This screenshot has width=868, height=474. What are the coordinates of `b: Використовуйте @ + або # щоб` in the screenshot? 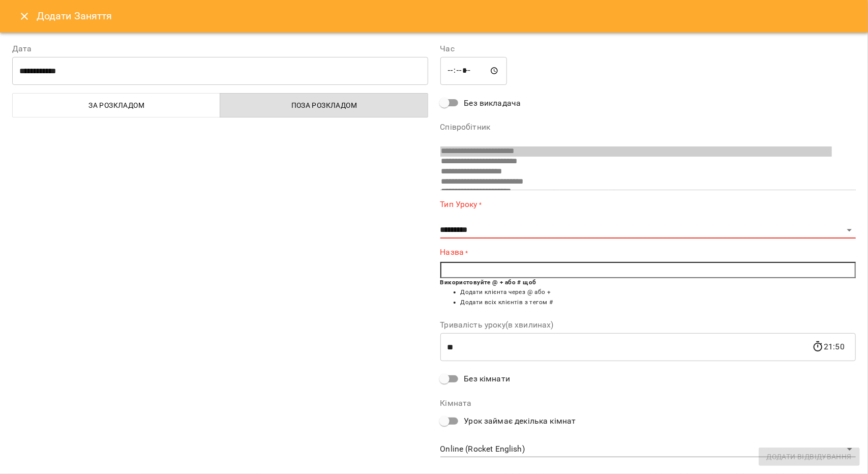 It's located at (488, 282).